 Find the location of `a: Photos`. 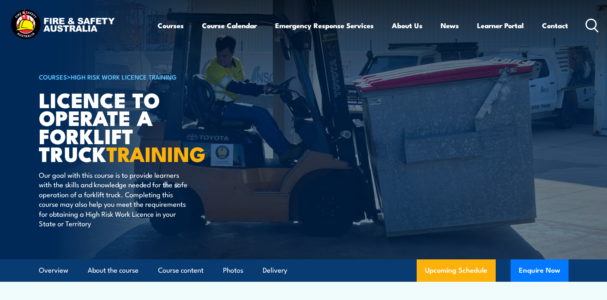

a: Photos is located at coordinates (233, 270).